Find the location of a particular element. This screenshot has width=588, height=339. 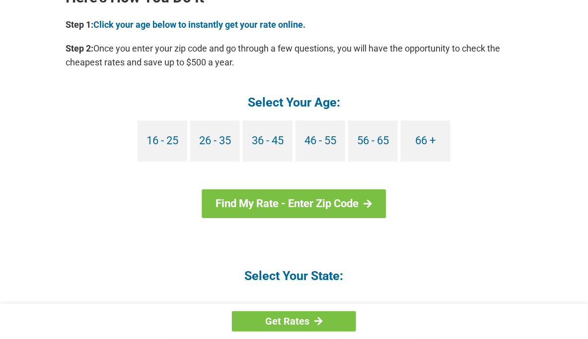

a: 56 - 65 is located at coordinates (373, 141).